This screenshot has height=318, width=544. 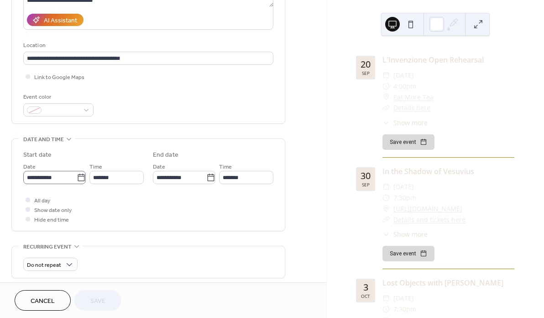 What do you see at coordinates (60, 21) in the screenshot?
I see `div: AI Assistant` at bounding box center [60, 21].